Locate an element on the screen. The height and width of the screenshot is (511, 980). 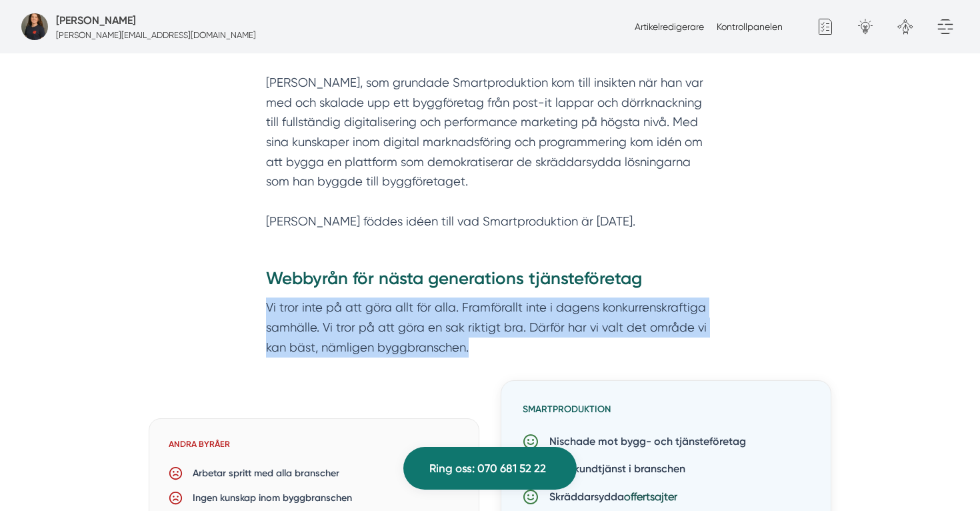
p: Arbetar spritt med alla branscher is located at coordinates (261, 473).